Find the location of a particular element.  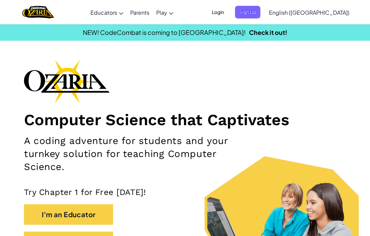

h1: Computer Science that Captivates is located at coordinates (185, 120).